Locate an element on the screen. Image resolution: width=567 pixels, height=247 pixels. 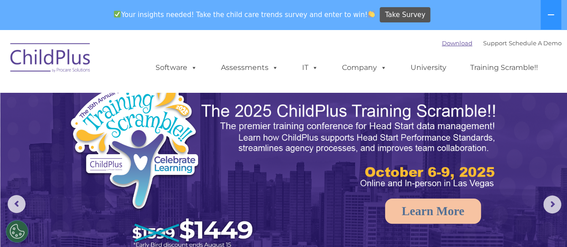
span: Your insights needed! Take the child care trends survey and enter to win! is located at coordinates (244, 14).